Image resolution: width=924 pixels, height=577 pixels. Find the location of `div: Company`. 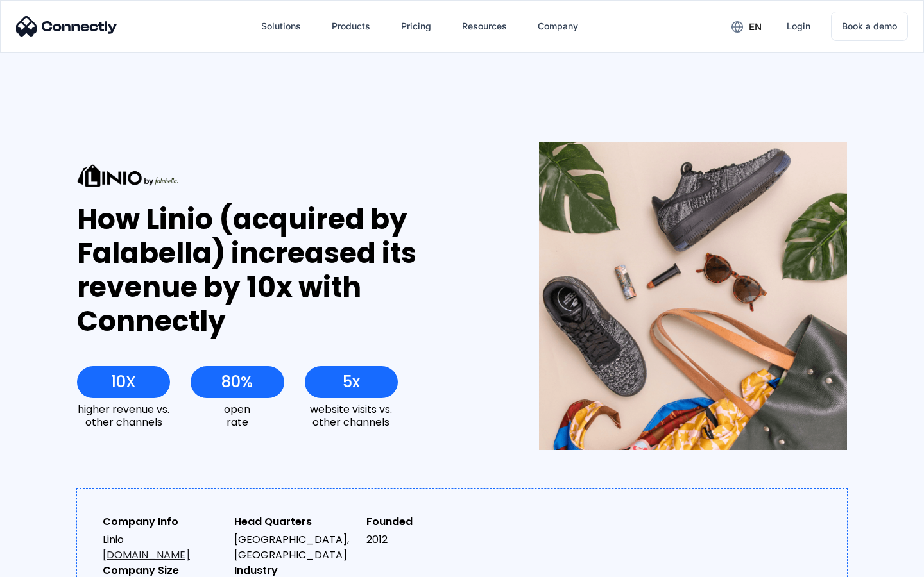

div: Company is located at coordinates (558, 26).